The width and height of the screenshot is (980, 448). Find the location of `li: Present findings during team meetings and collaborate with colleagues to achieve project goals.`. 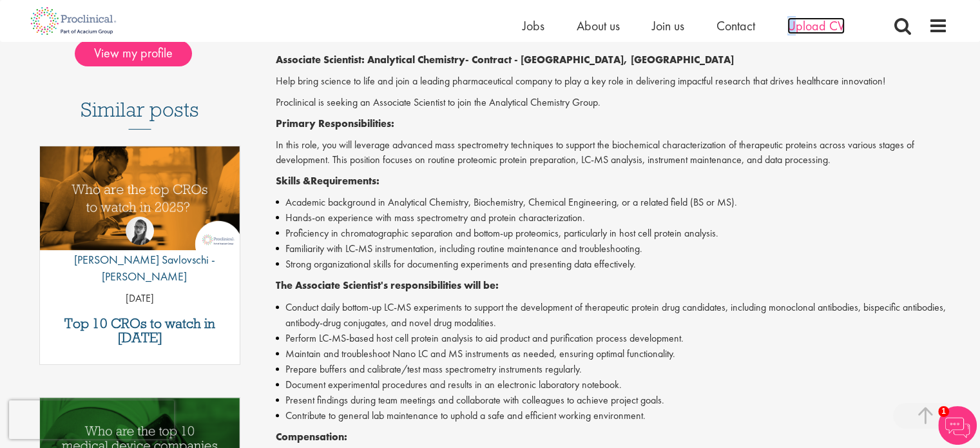

li: Present findings during team meetings and collaborate with colleagues to achieve project goals. is located at coordinates (611, 400).